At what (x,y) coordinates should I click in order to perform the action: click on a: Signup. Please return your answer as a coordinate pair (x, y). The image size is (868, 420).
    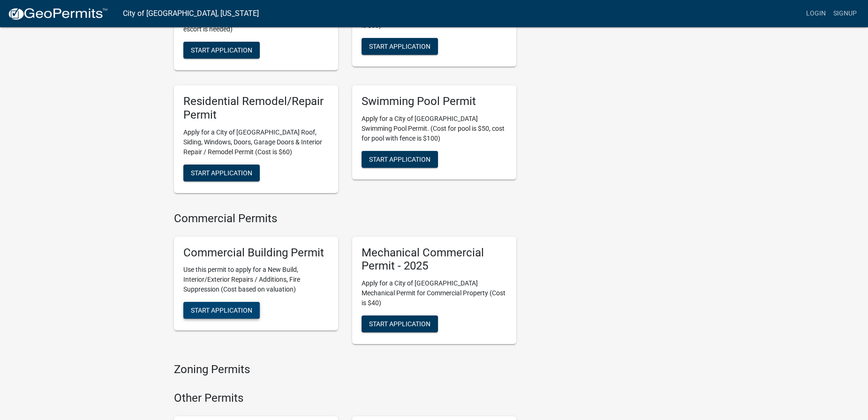
    Looking at the image, I should click on (845, 14).